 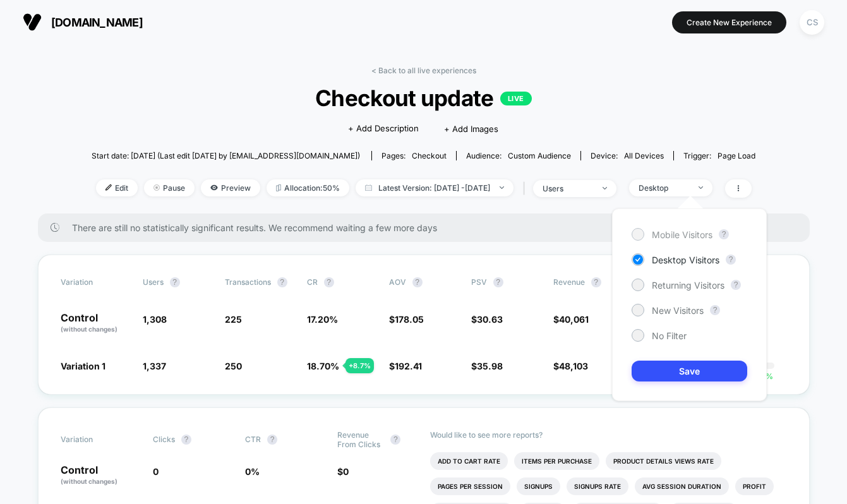 I want to click on li: Add To Cart Rate, so click(x=469, y=461).